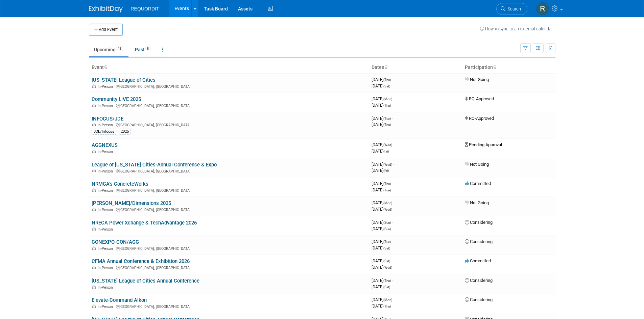 The image size is (644, 319). Describe the element at coordinates (119, 300) in the screenshot. I see `a: Elevate-Command Alkon` at that location.